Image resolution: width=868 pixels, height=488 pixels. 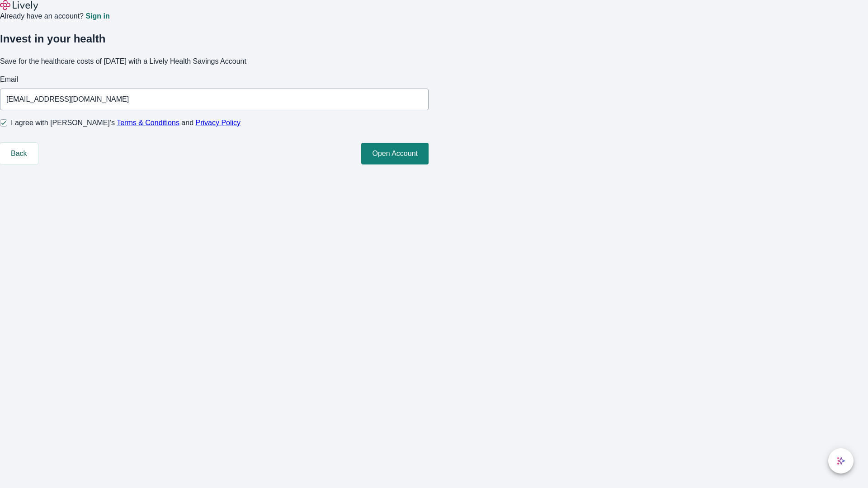 I want to click on a: Privacy Policy, so click(x=218, y=122).